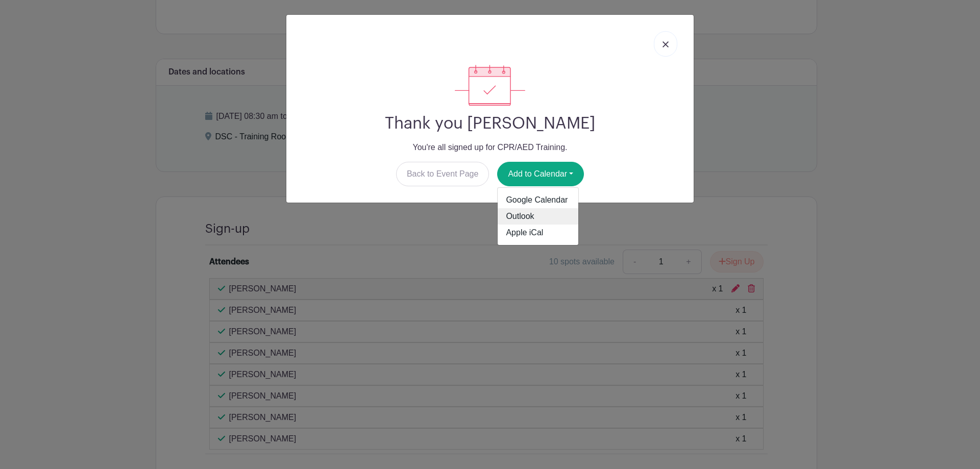 This screenshot has height=469, width=980. What do you see at coordinates (442, 174) in the screenshot?
I see `a: Back to Event Page` at bounding box center [442, 174].